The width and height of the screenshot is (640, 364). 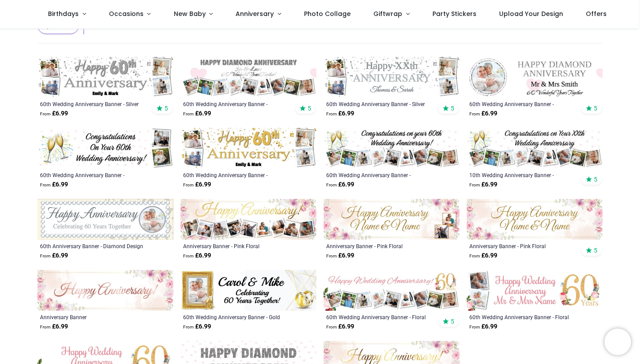 What do you see at coordinates (126, 14) in the screenshot?
I see `span: Occasions` at bounding box center [126, 14].